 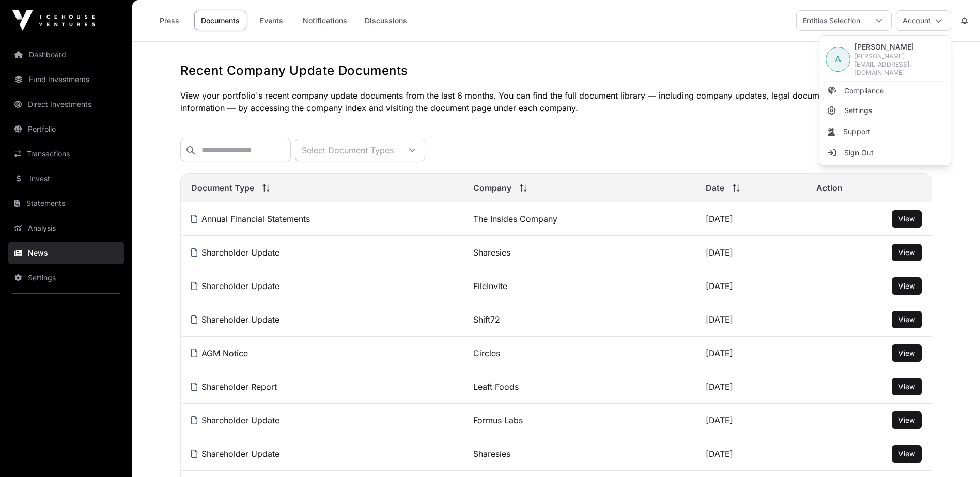 I want to click on a: Analysis, so click(x=66, y=228).